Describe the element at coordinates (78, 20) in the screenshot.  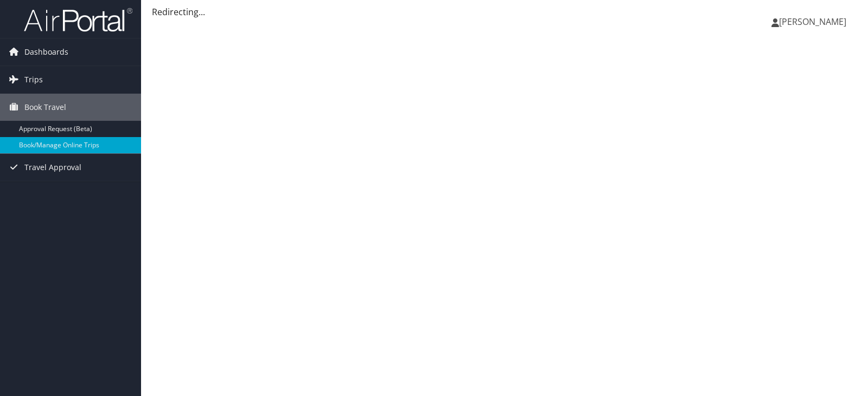
I see `img: airportal-logo.png` at that location.